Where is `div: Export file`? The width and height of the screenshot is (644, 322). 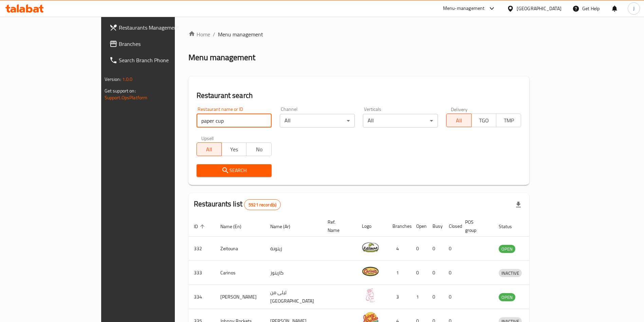
div: Export file is located at coordinates (519, 205).